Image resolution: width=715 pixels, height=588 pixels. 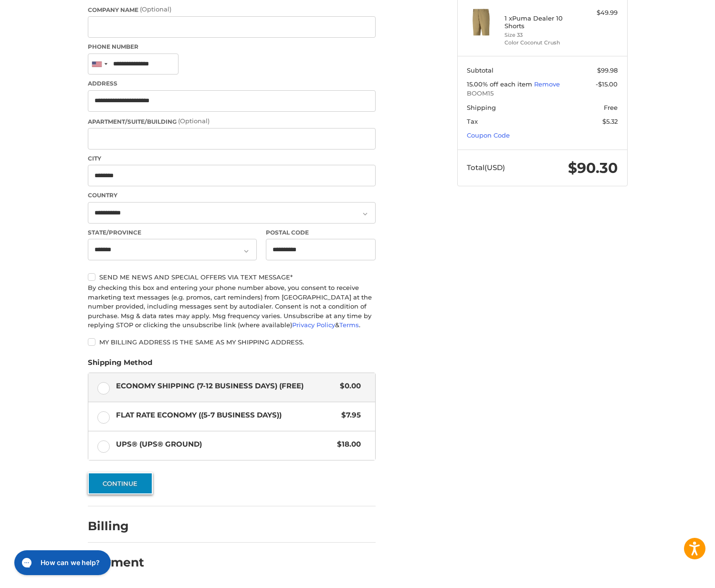 What do you see at coordinates (347, 444) in the screenshot?
I see `span: $18.00` at bounding box center [347, 444].